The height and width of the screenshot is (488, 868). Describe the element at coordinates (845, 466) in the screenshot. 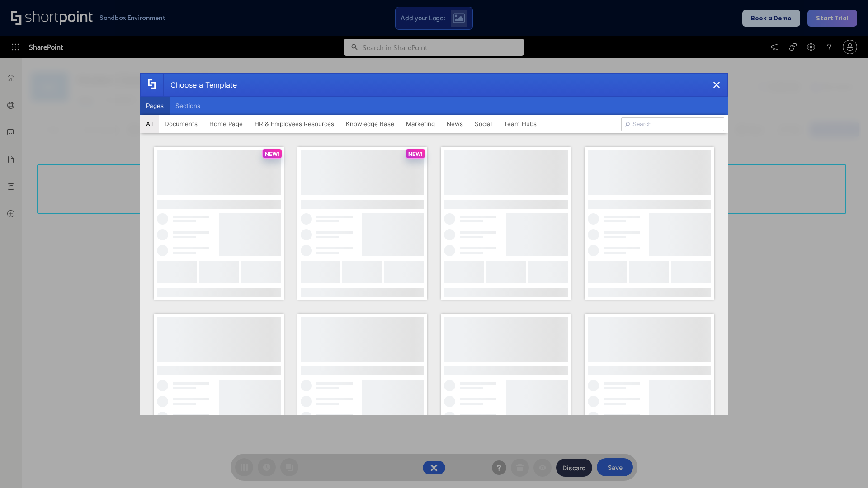

I see `div: Chat Widget` at that location.